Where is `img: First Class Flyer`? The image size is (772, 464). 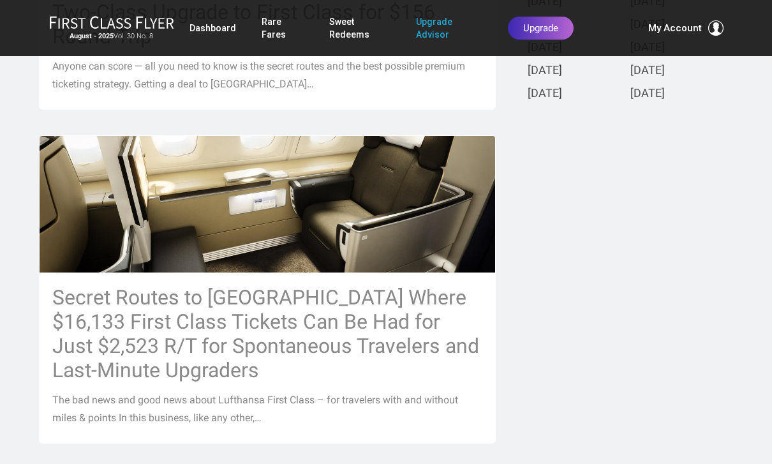 img: First Class Flyer is located at coordinates (112, 22).